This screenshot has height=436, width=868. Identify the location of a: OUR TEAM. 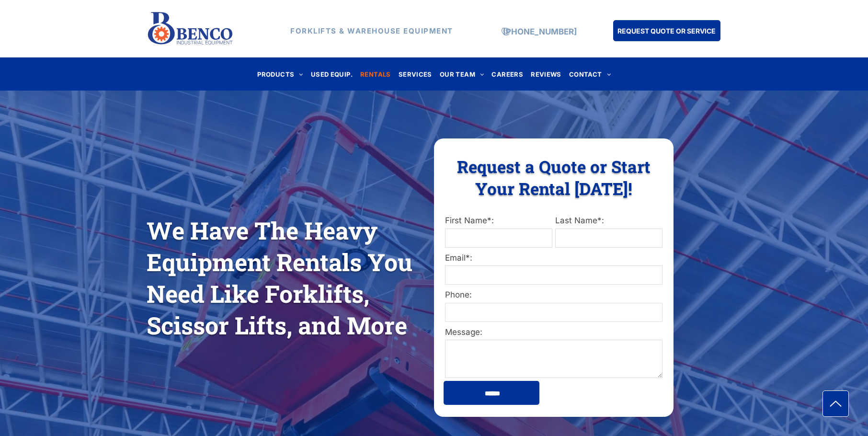
(462, 74).